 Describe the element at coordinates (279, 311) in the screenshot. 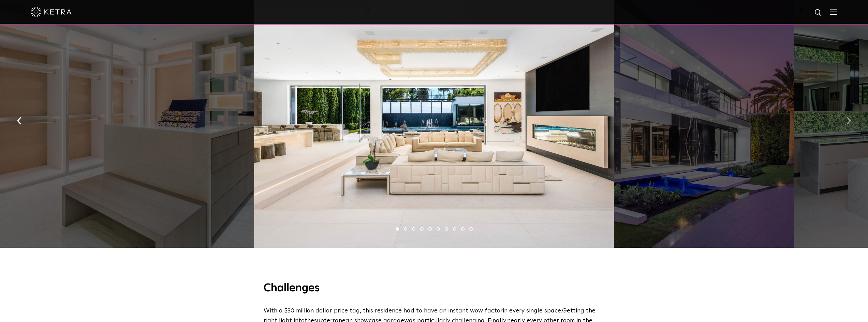

I see `span: With a $30` at that location.